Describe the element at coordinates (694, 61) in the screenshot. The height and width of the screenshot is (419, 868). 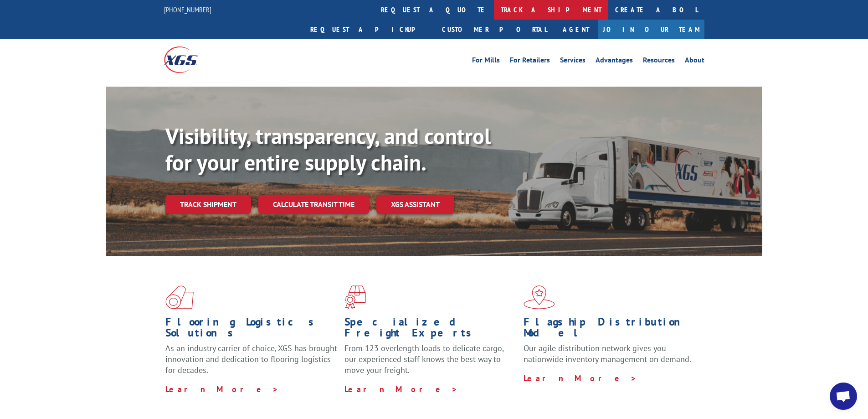
I see `a: About` at that location.